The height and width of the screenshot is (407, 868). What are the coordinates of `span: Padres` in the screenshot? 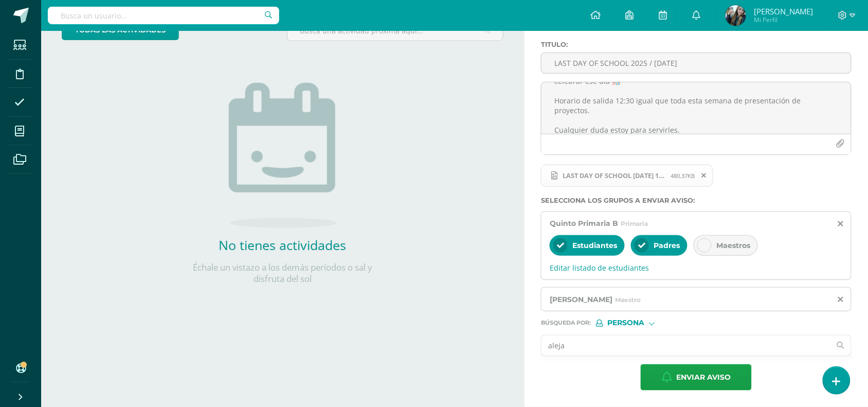 It's located at (666, 245).